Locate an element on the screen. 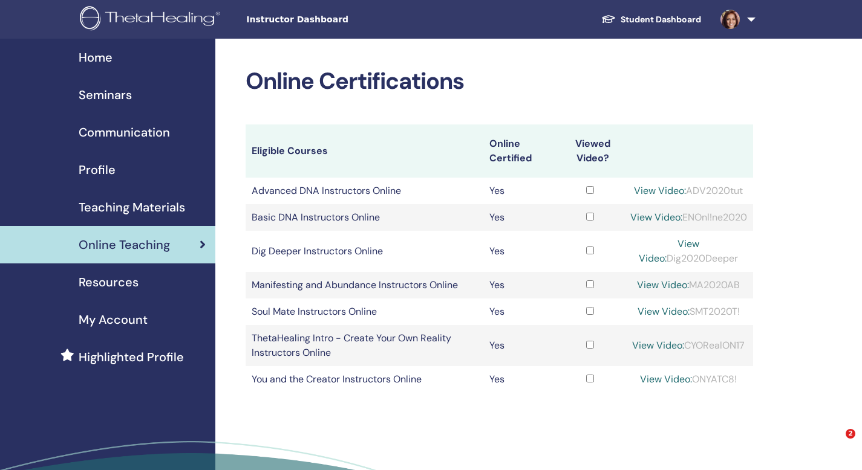 Image resolution: width=862 pixels, height=470 pixels. th: Viewed Video? is located at coordinates (590, 151).